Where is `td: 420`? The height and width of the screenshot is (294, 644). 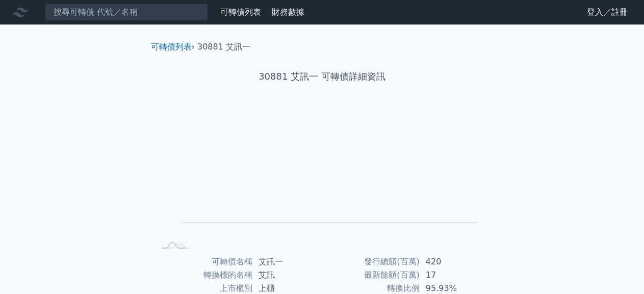 td: 420 is located at coordinates (454, 262).